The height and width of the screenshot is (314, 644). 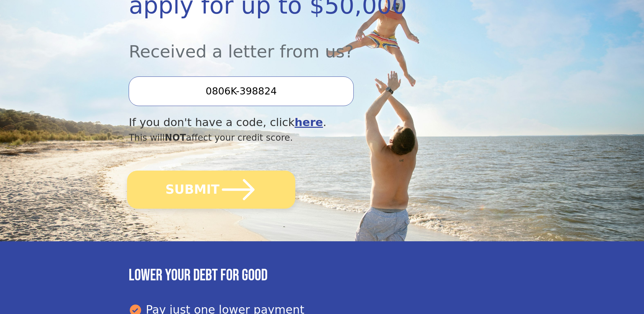 I want to click on h3: Lower your debt for good, so click(x=322, y=275).